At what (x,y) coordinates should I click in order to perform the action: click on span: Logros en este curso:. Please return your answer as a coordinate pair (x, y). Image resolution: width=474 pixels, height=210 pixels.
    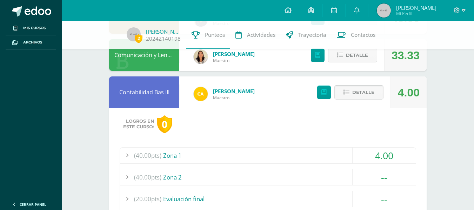
    Looking at the image, I should click on (138, 124).